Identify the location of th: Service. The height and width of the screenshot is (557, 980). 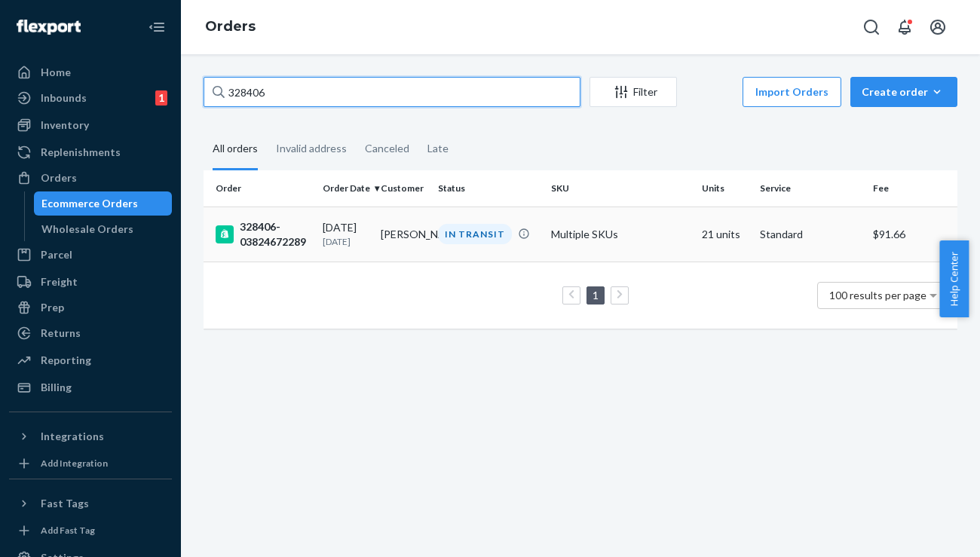
(811, 188).